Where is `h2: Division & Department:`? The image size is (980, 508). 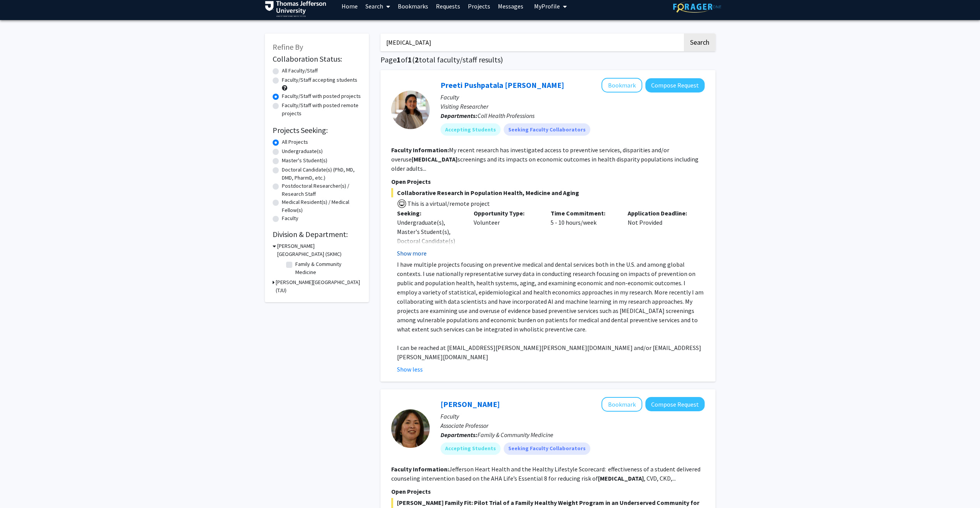 h2: Division & Department: is located at coordinates (317, 234).